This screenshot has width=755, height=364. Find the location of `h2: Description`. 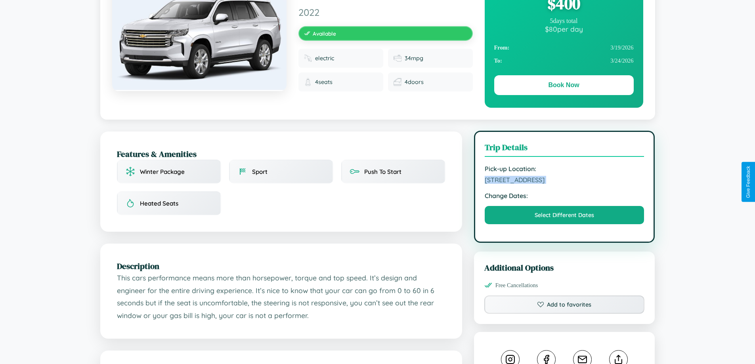

h2: Description is located at coordinates (281, 266).